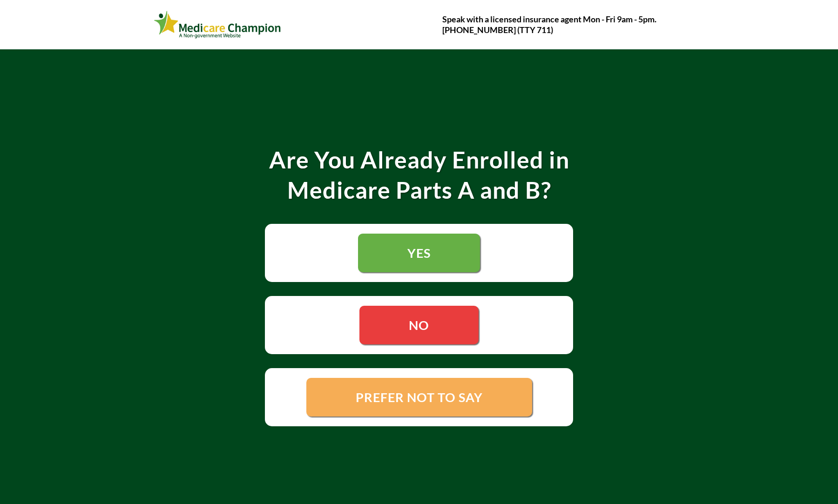 This screenshot has width=838, height=504. I want to click on span: YES, so click(419, 252).